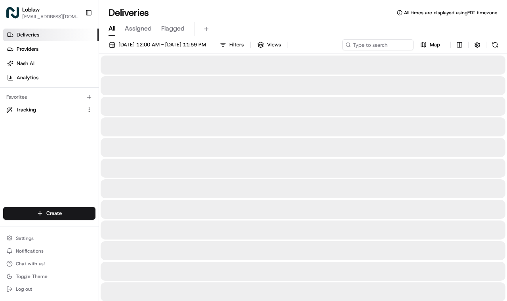 The image size is (507, 301). Describe the element at coordinates (112, 29) in the screenshot. I see `span: All` at that location.